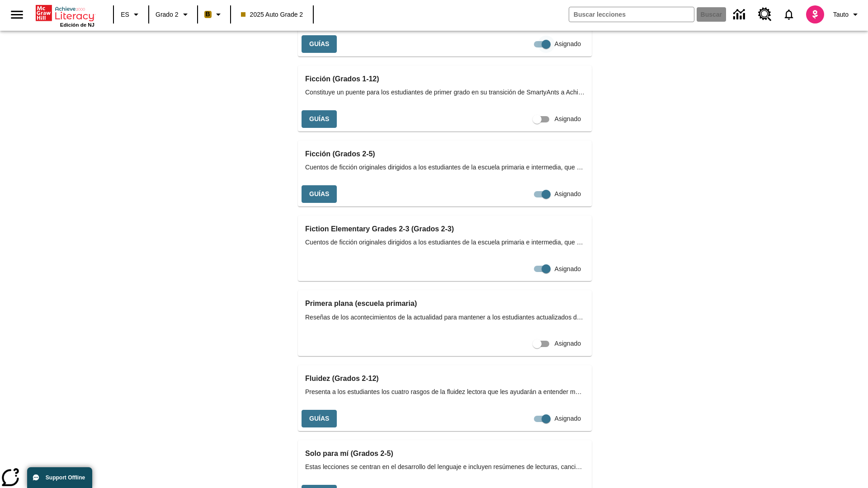 The height and width of the screenshot is (488, 868). What do you see at coordinates (65, 478) in the screenshot?
I see `span: Support Offline` at bounding box center [65, 478].